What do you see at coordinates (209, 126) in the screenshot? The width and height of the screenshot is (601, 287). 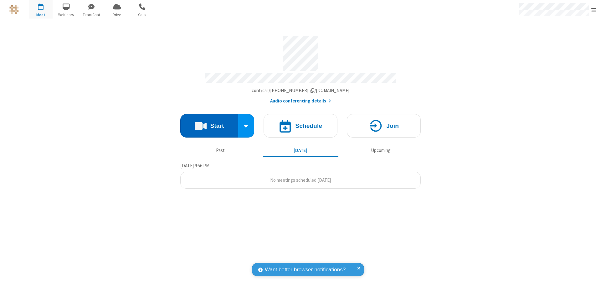 I see `button: Start` at bounding box center [209, 126].